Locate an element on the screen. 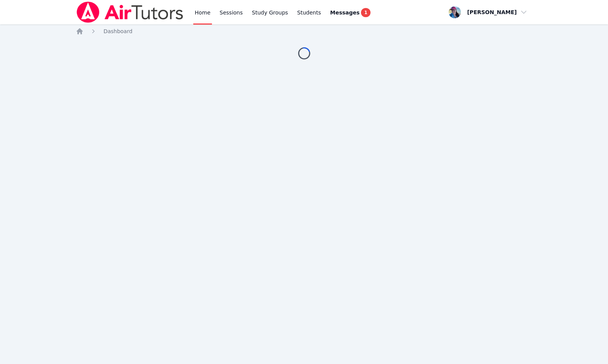  span: 1 is located at coordinates (366, 13).